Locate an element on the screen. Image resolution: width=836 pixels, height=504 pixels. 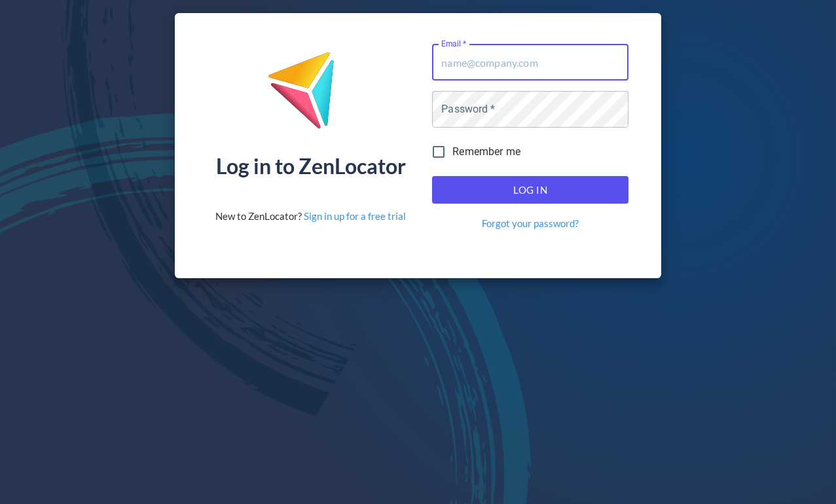
a: Sign in up for a free trial is located at coordinates (355, 216).